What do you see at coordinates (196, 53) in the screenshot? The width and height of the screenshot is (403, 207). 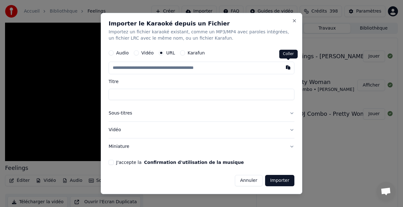 I see `label: Karafun` at bounding box center [196, 53].